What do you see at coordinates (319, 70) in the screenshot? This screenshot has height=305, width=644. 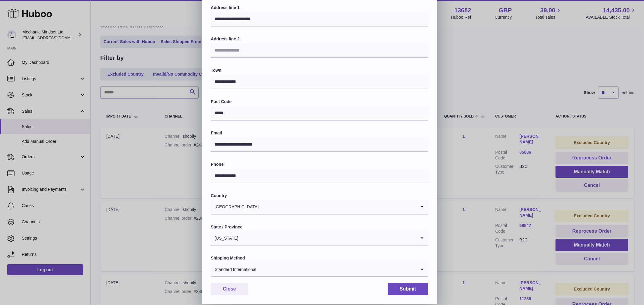 I see `label: Town` at bounding box center [319, 70].